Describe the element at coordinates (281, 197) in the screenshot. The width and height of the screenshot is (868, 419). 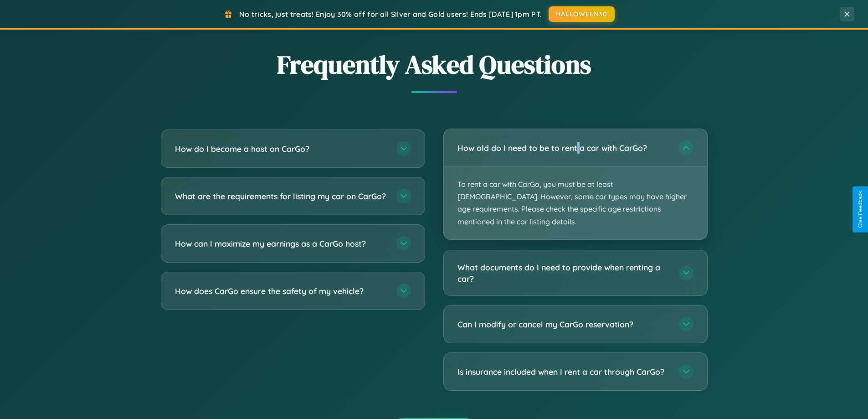
I see `h3: What are the requirements for listing my car on CarGo?` at that location.